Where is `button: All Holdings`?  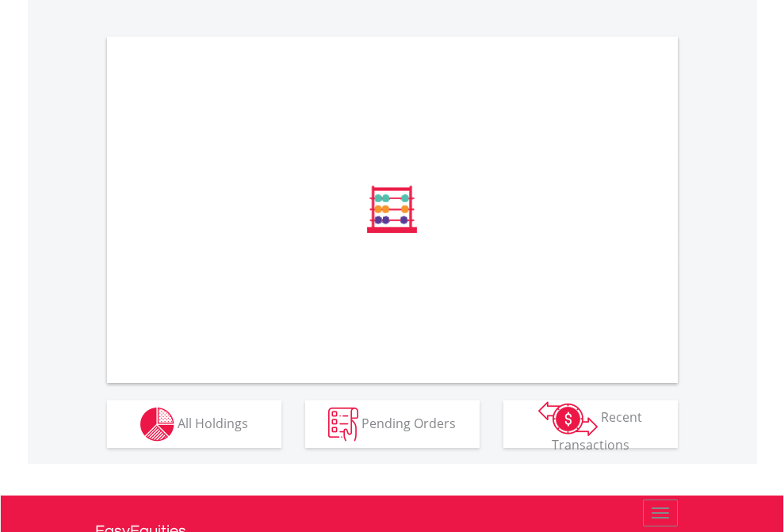 button: All Holdings is located at coordinates (194, 424).